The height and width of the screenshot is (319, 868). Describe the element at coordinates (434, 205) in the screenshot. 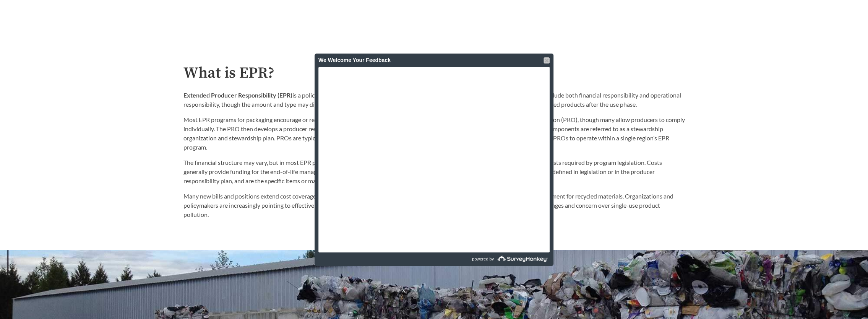

I see `p: Many new bills and positions extend cost coverage to include outreach and education, infrastructu...` at that location.